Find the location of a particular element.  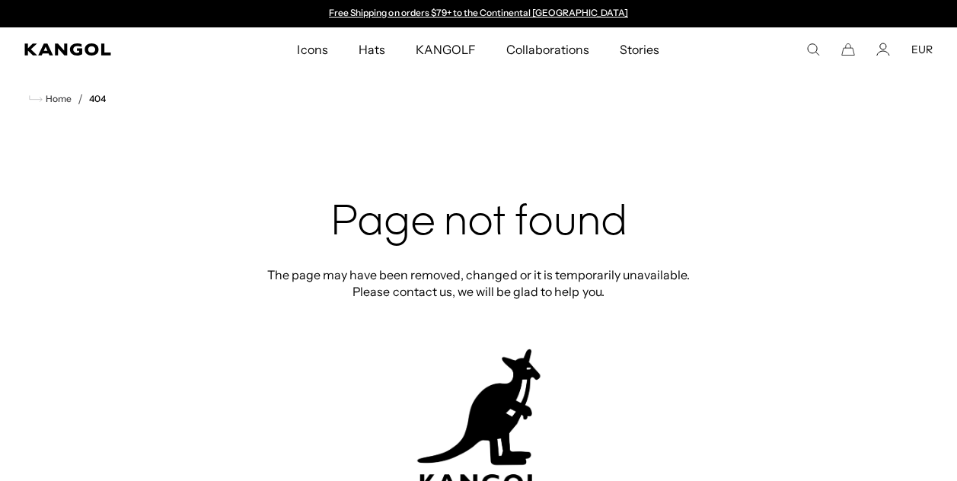

button: Cart is located at coordinates (848, 49).